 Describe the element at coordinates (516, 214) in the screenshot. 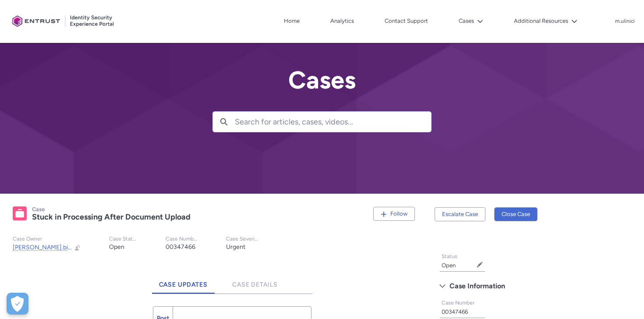

I see `button: Close Case` at that location.